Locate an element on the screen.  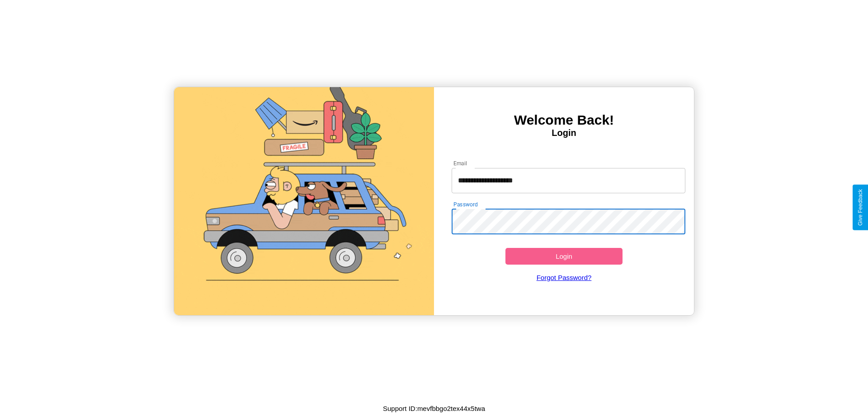
h3: Welcome Back! is located at coordinates (564, 120).